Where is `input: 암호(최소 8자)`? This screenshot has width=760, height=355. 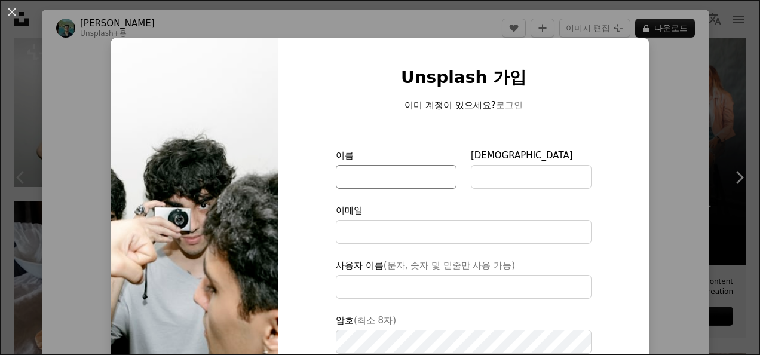
input: 암호(최소 8자) is located at coordinates (464, 342).